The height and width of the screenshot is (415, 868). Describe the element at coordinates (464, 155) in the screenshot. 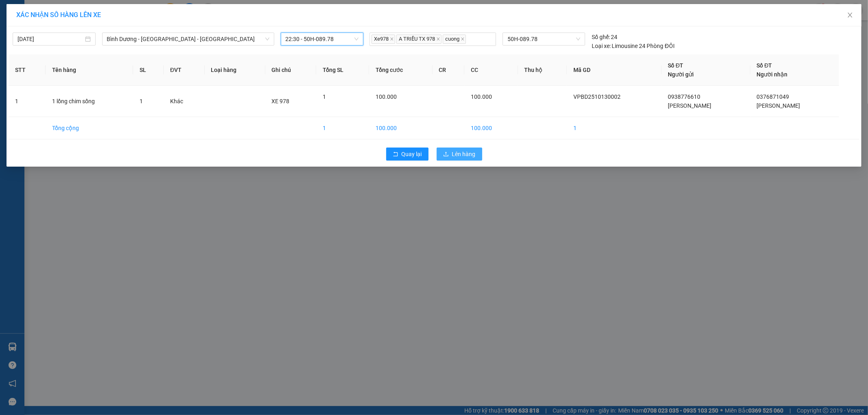

I see `span: Lên hàng` at that location.